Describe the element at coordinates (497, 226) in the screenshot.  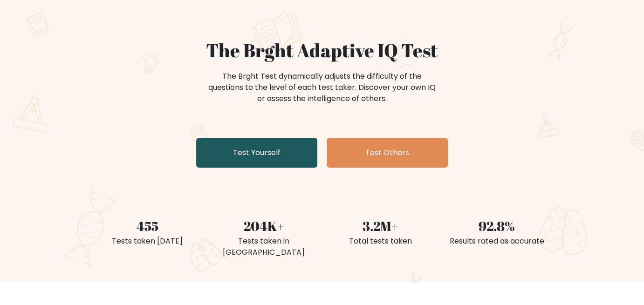
I see `div: 92.8%` at that location.